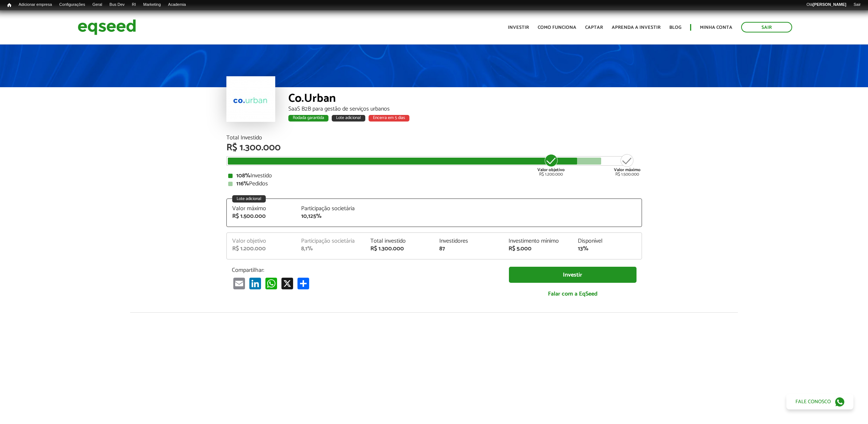 This screenshot has width=868, height=424. Describe the element at coordinates (9, 5) in the screenshot. I see `span: Início` at that location.